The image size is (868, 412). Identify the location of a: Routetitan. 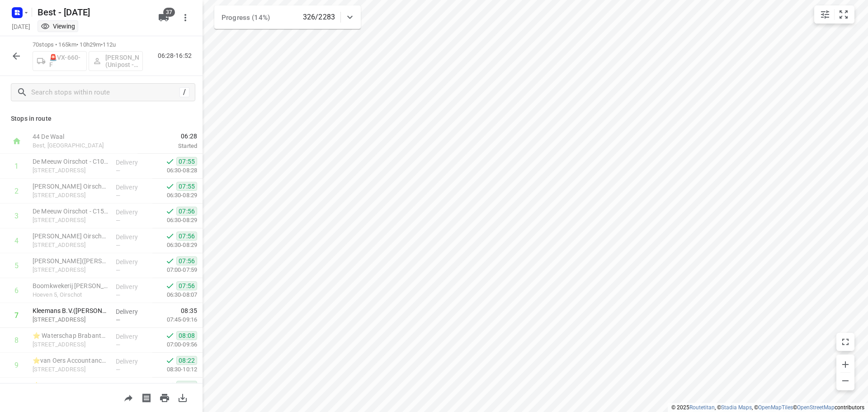
(703, 407).